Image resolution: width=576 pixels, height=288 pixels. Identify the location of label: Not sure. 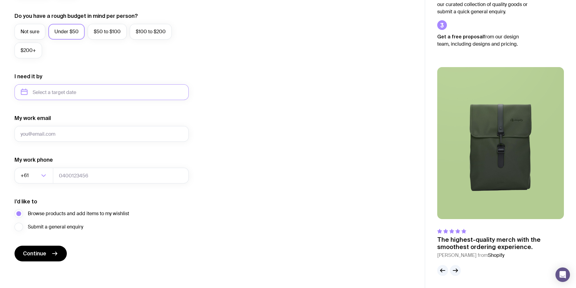
(30, 32).